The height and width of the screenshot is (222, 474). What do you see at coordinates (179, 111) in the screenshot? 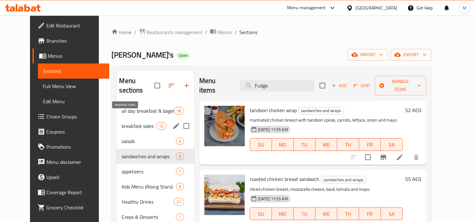
I see `span: 18` at bounding box center [179, 111].